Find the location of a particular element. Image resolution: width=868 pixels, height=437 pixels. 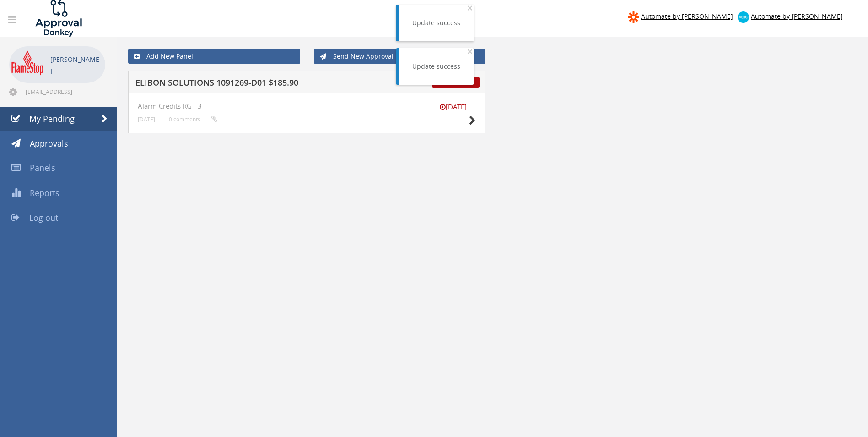

img: zapier-logomark.png is located at coordinates (633, 17).